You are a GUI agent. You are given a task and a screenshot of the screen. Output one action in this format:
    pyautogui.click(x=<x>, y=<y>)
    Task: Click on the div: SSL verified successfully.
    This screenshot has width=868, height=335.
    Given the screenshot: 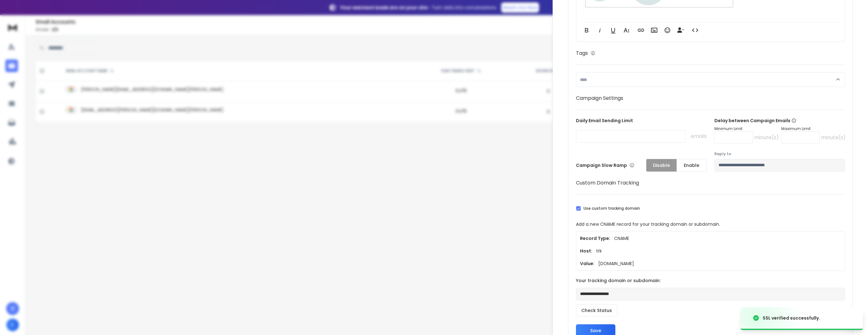 What is the action you would take?
    pyautogui.click(x=792, y=318)
    